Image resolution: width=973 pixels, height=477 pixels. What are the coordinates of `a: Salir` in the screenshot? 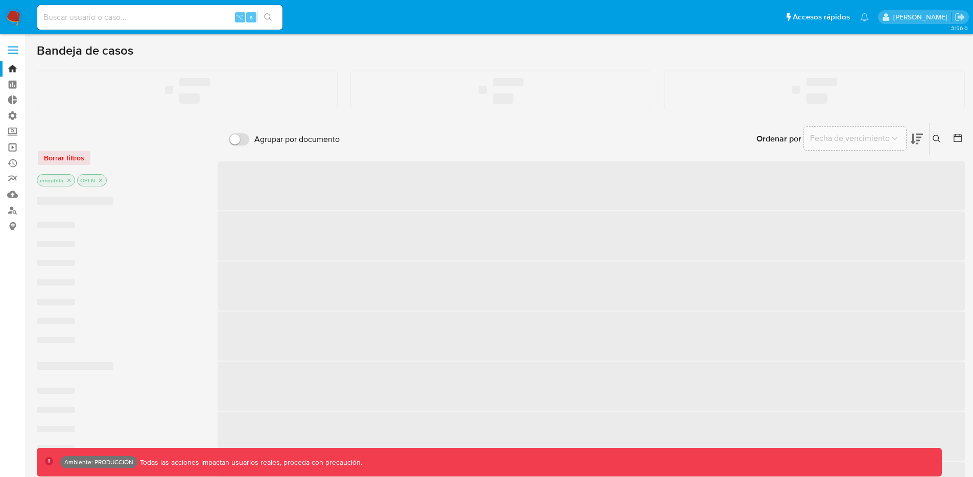 It's located at (960, 17).